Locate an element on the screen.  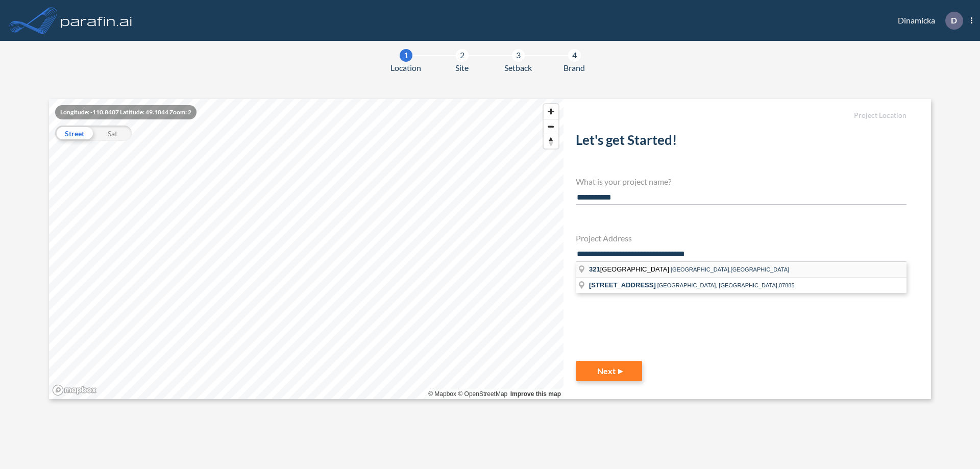
div: Street is located at coordinates (74, 133).